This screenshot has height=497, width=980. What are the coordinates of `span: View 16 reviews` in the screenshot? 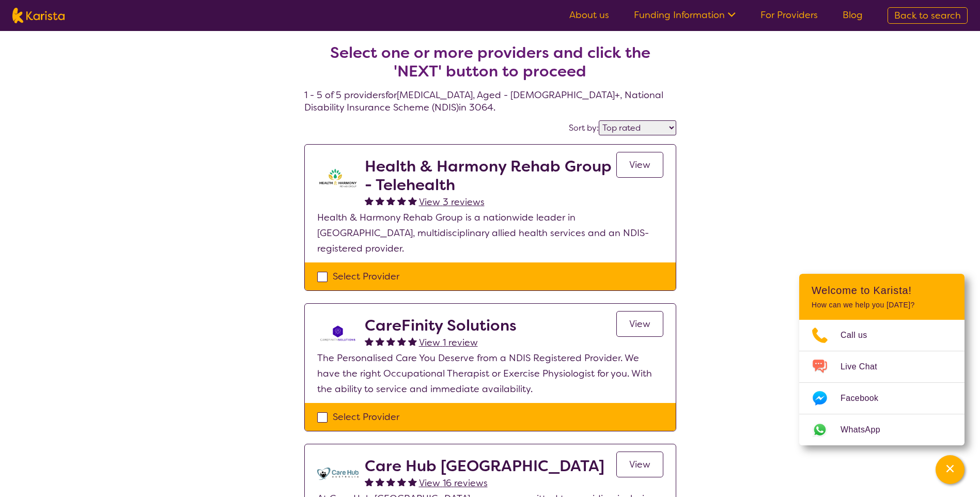 It's located at (453, 483).